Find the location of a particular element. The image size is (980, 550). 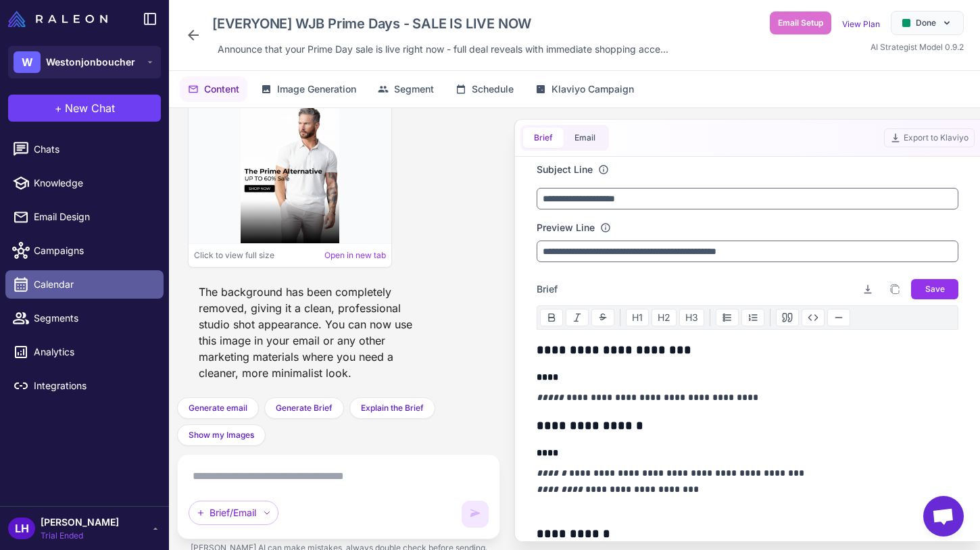

span: Save is located at coordinates (935, 289).